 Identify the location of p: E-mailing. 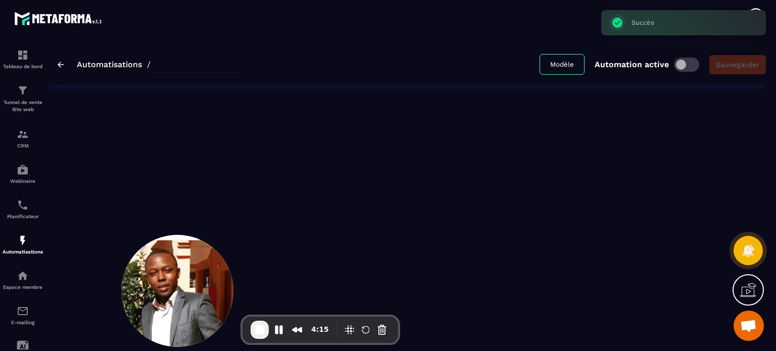
(23, 322).